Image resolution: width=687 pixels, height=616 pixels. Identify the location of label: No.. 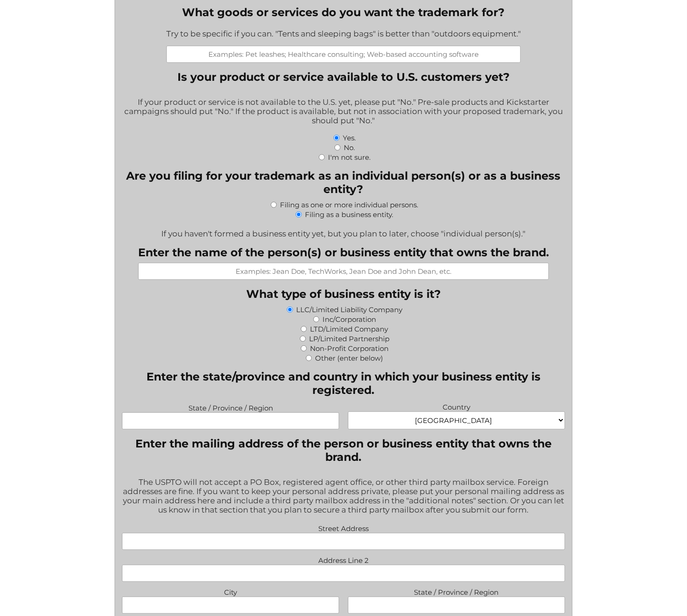
(350, 147).